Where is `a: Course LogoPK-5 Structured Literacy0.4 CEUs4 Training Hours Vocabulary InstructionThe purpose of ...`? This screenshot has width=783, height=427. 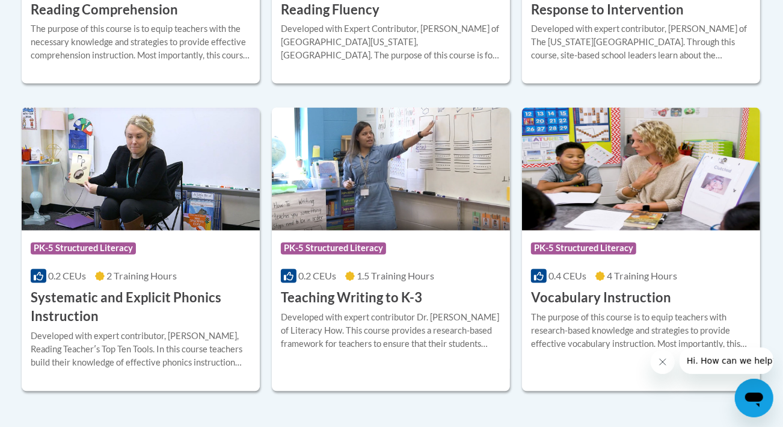 a: Course LogoPK-5 Structured Literacy0.4 CEUs4 Training Hours Vocabulary InstructionThe purpose of ... is located at coordinates (641, 249).